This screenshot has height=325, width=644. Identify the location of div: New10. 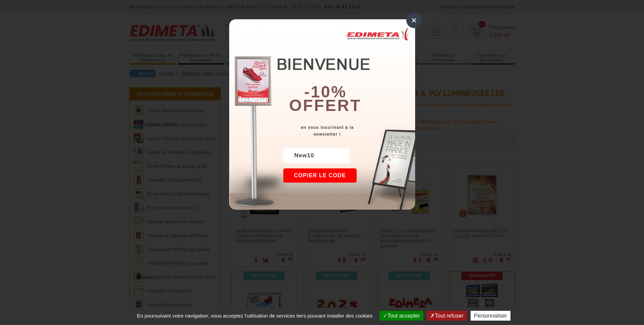
(316, 155).